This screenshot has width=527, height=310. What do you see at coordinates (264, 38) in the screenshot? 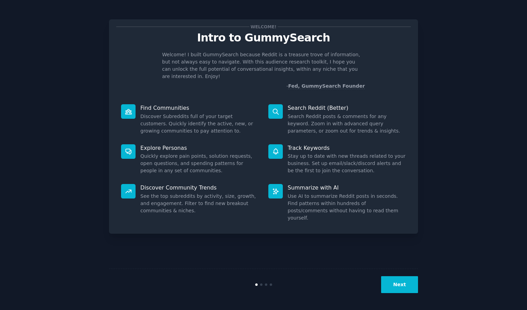
I see `p: Intro to GummySearch` at bounding box center [264, 38].